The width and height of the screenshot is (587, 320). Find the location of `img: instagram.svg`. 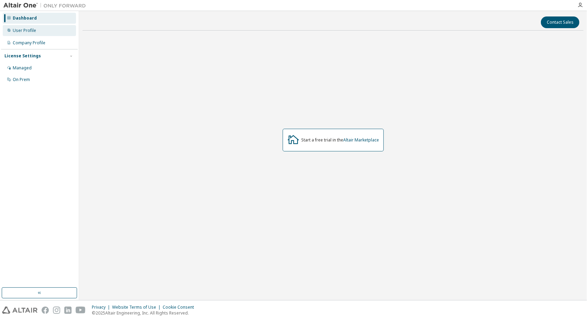

img: instagram.svg is located at coordinates (56, 310).